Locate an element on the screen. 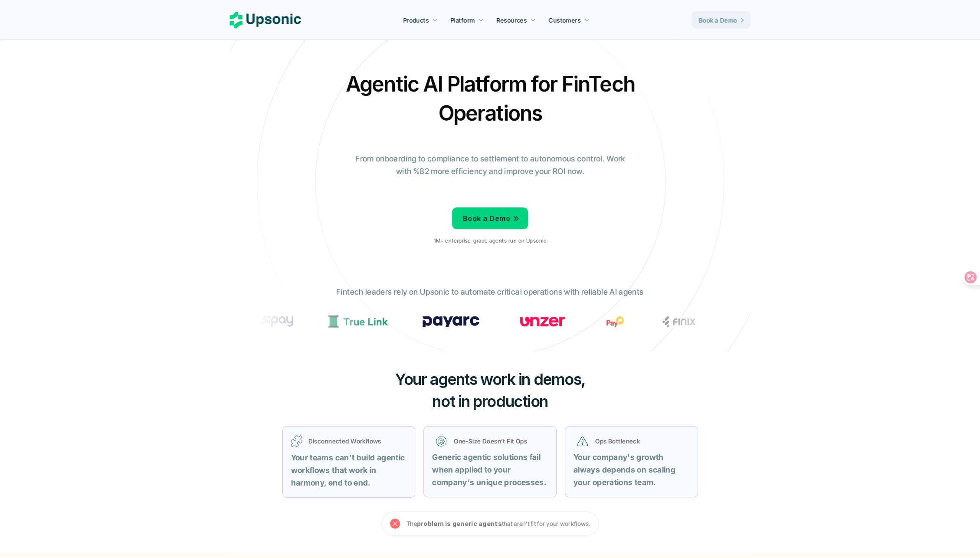  strong: problem is generic agents is located at coordinates (459, 523).